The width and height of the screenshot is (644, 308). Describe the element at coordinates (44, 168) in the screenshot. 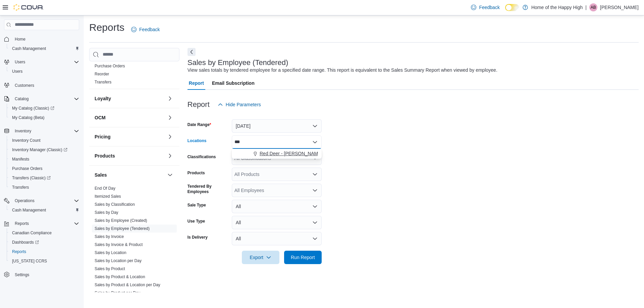

I see `button: Purchase Orders` at that location.